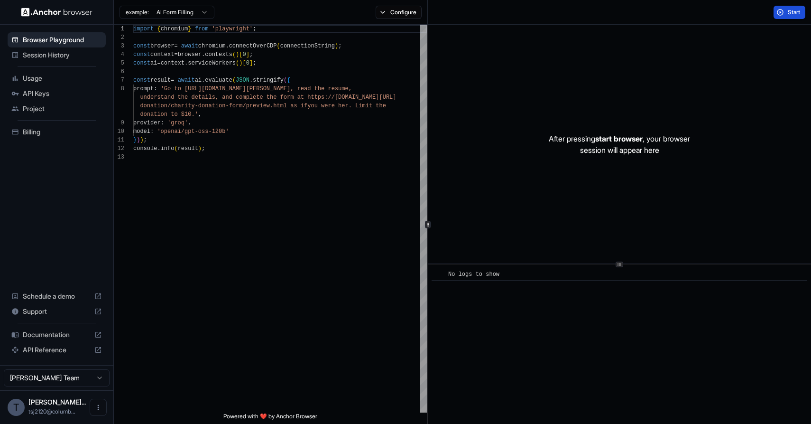 The width and height of the screenshot is (811, 424). Describe the element at coordinates (119, 80) in the screenshot. I see `div: 7` at that location.